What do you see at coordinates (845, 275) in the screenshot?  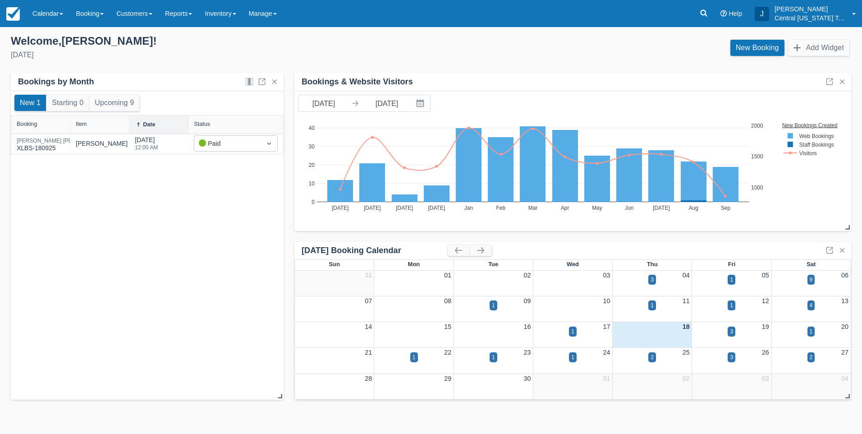 I see `a: 06` at bounding box center [845, 275].